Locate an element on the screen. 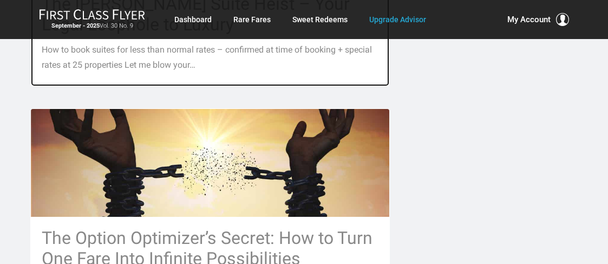 The height and width of the screenshot is (264, 608). a: Dashboard is located at coordinates (193, 19).